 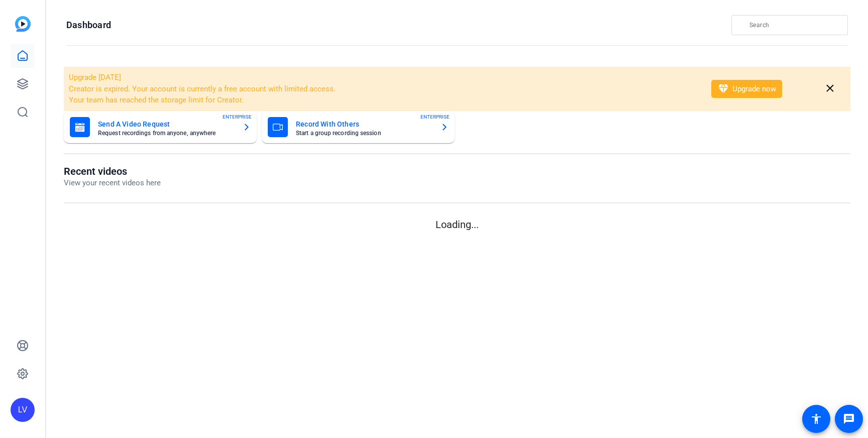 What do you see at coordinates (160, 127) in the screenshot?
I see `button: Send A Video RequestRequest recordings from anyone, anywhereENTERPRISE` at bounding box center [160, 127].